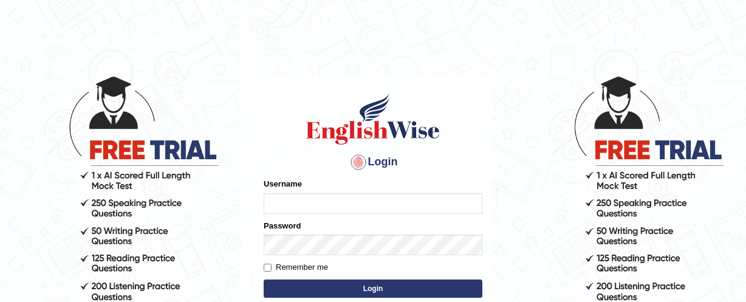 This screenshot has height=302, width=746. What do you see at coordinates (282, 225) in the screenshot?
I see `label: Password` at bounding box center [282, 225].